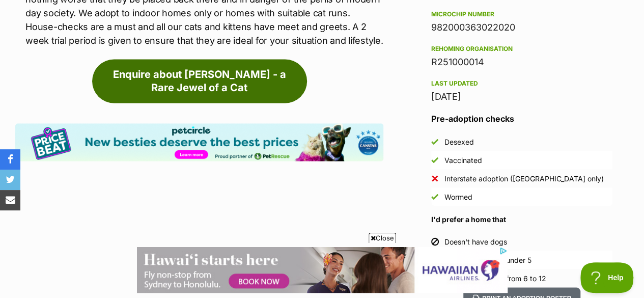 This screenshot has width=644, height=298. I want to click on div: Last updated, so click(522, 83).